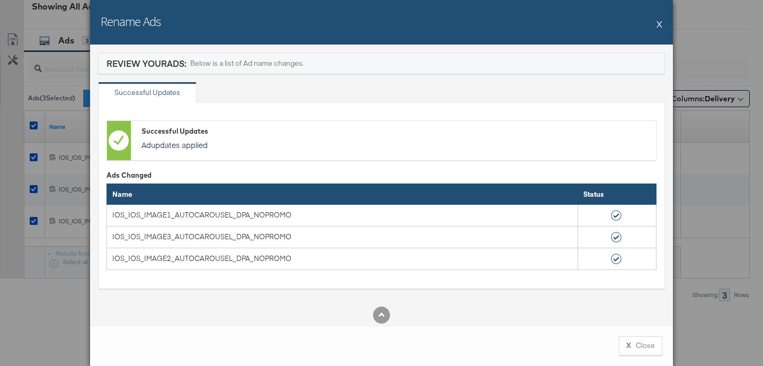 The image size is (763, 366). I want to click on div: Ad s Changed, so click(382, 175).